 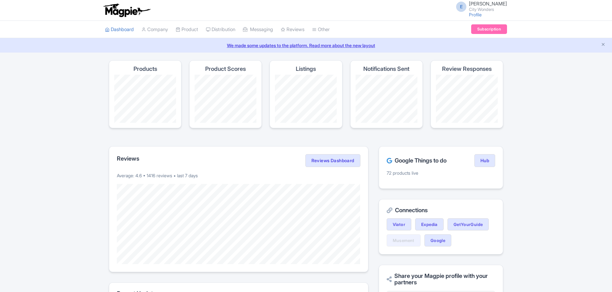 What do you see at coordinates (333, 160) in the screenshot?
I see `a: Reviews Dashboard` at bounding box center [333, 160].